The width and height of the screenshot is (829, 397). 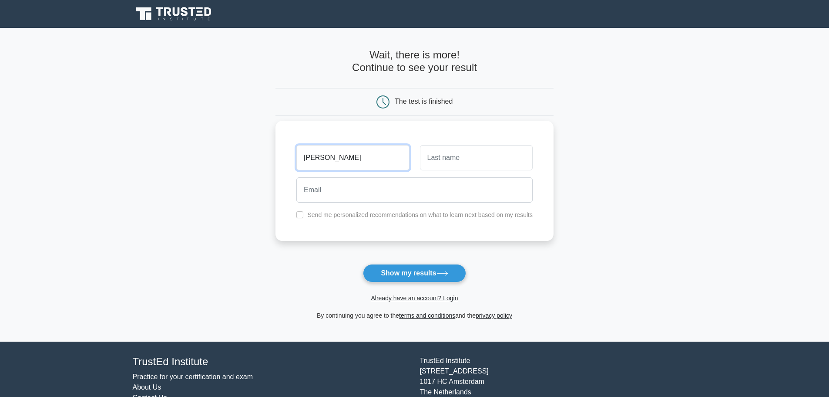 What do you see at coordinates (414, 315) in the screenshot?
I see `div: By continuing you agree to the and the` at bounding box center [414, 315].